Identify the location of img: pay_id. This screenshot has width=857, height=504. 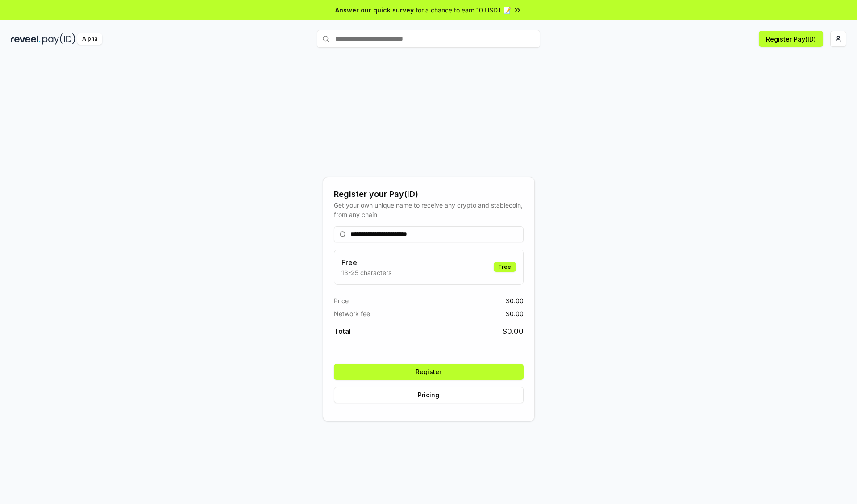
(59, 39).